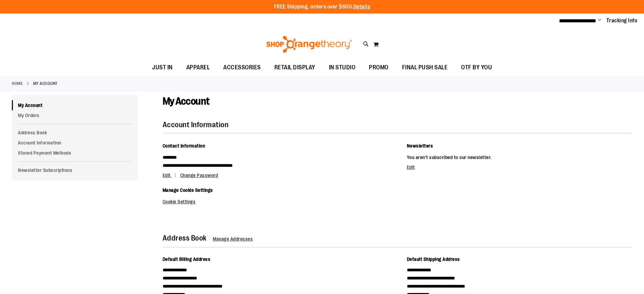 The image size is (644, 294). Describe the element at coordinates (233, 239) in the screenshot. I see `a: Manage Addresses` at that location.